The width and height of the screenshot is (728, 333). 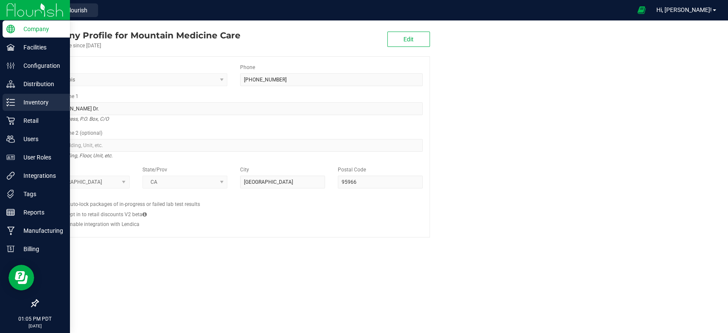 What do you see at coordinates (11, 231) in the screenshot?
I see `inline-svg: Manufacturing` at bounding box center [11, 231].